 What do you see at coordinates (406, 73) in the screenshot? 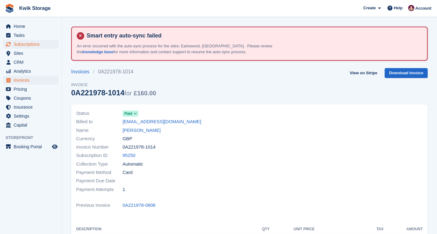
I see `a: Download Invoice` at bounding box center [406, 73].